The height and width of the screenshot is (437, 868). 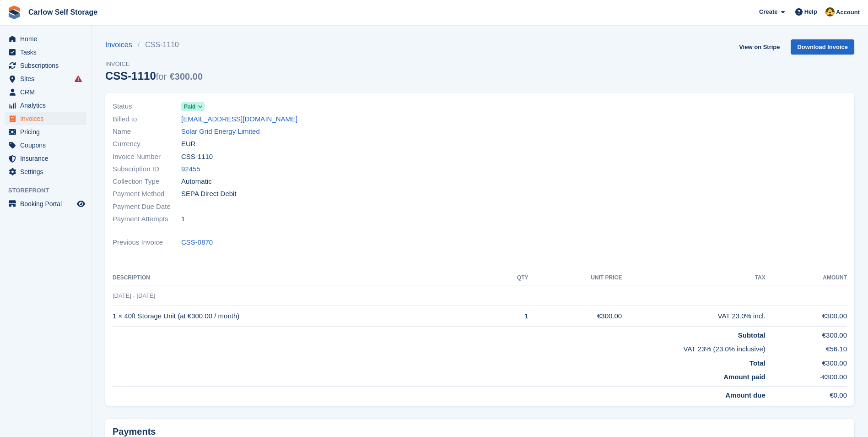 What do you see at coordinates (811, 12) in the screenshot?
I see `span: Help` at bounding box center [811, 12].